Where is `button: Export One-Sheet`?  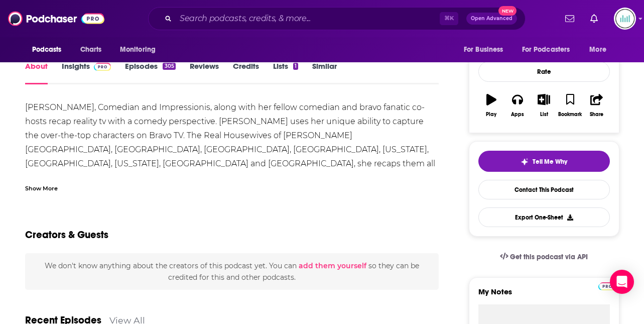
button: Export One-Sheet is located at coordinates (544, 217).